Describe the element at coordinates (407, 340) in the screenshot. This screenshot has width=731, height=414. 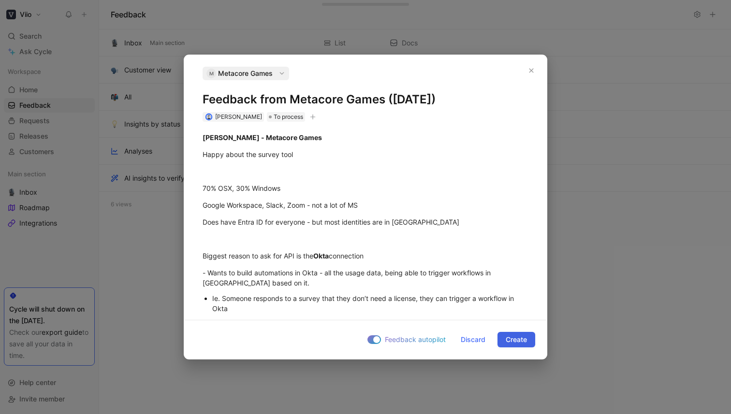
I see `button: Feedback autopilot` at that location.